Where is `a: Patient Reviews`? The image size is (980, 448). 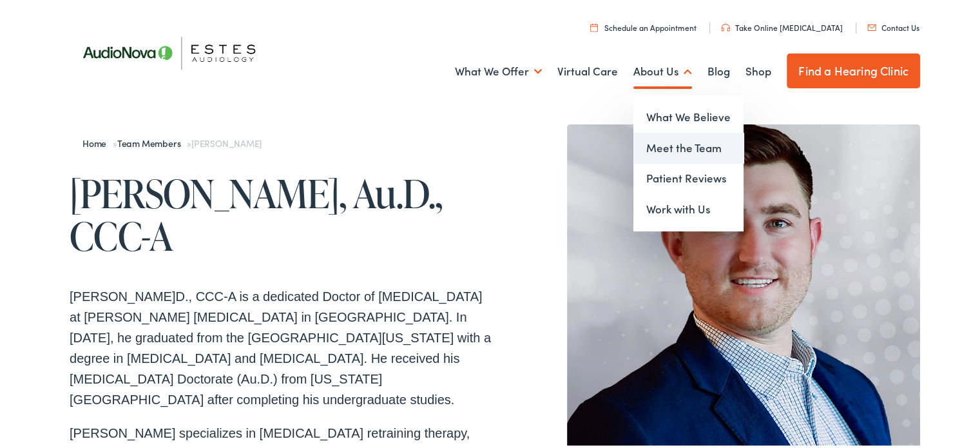 a: Patient Reviews is located at coordinates (688, 177).